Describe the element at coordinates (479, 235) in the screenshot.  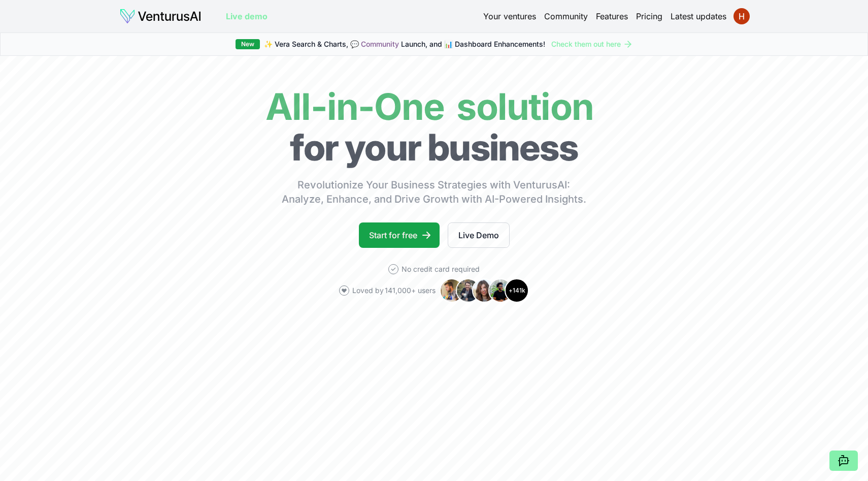
I see `a: Live Demo` at that location.